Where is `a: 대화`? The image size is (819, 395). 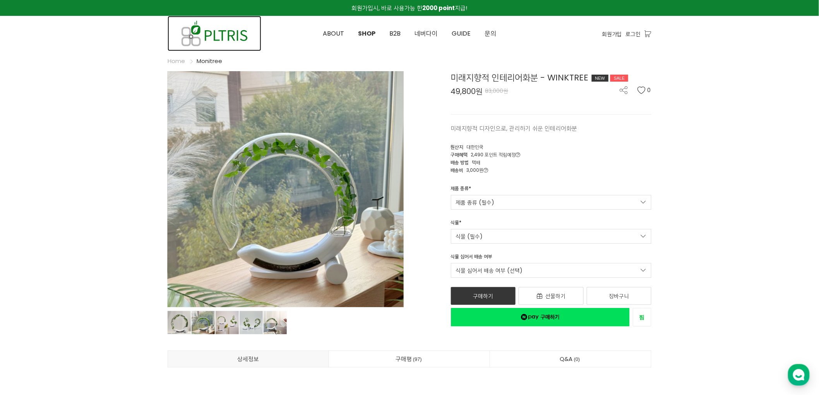
a: 대화 is located at coordinates (75, 255).